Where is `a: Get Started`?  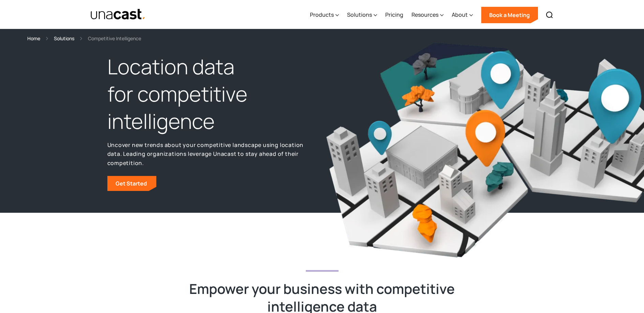
a: Get Started is located at coordinates (132, 183).